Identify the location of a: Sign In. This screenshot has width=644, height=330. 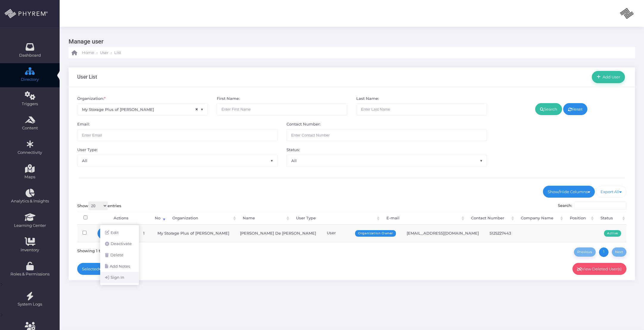
(119, 278).